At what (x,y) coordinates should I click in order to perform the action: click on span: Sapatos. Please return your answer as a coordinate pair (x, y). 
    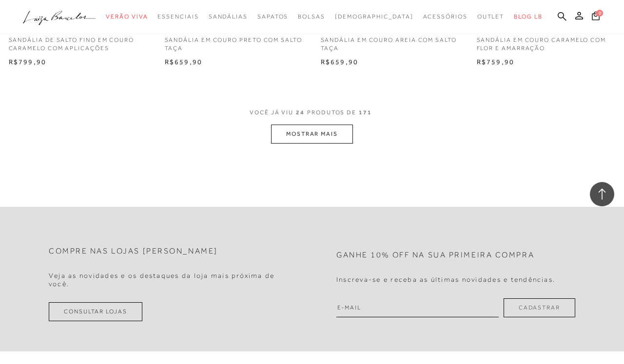
    Looking at the image, I should click on (272, 17).